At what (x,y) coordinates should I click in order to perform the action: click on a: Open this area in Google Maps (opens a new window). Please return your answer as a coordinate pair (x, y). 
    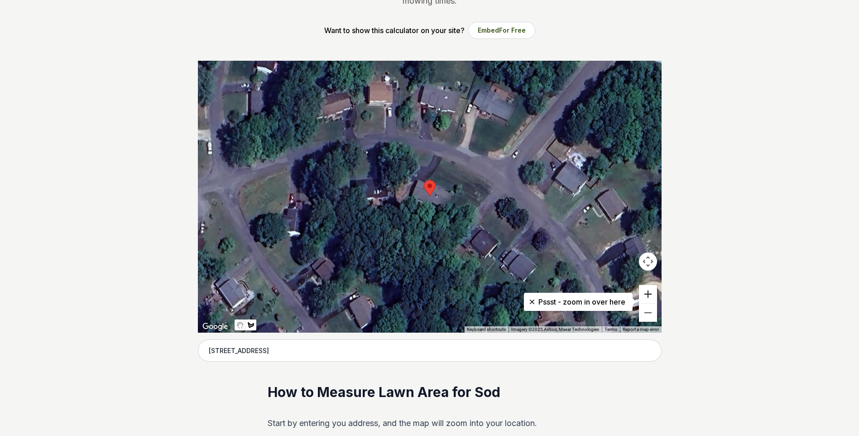
    Looking at the image, I should click on (215, 327).